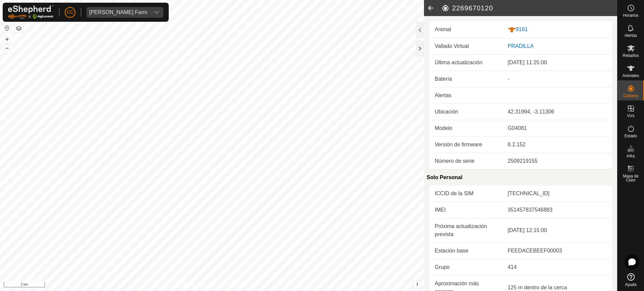 The width and height of the screenshot is (644, 291). What do you see at coordinates (631, 178) in the screenshot?
I see `span: Mapa de Calor` at bounding box center [631, 178].